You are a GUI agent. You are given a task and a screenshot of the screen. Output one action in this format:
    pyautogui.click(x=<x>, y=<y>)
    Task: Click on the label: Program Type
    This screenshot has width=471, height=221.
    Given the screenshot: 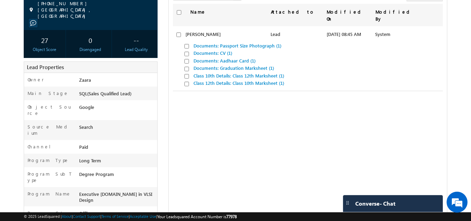 What is the action you would take?
    pyautogui.click(x=48, y=160)
    